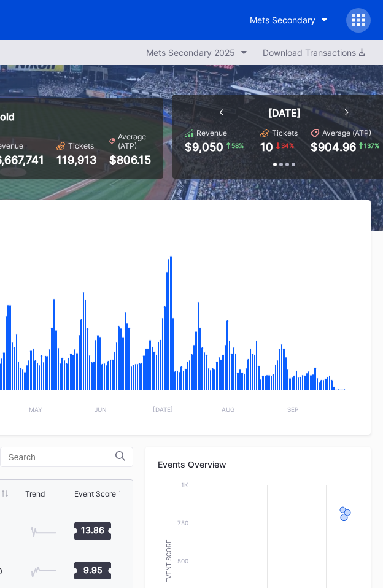  Describe the element at coordinates (183, 523) in the screenshot. I see `text: 750` at that location.